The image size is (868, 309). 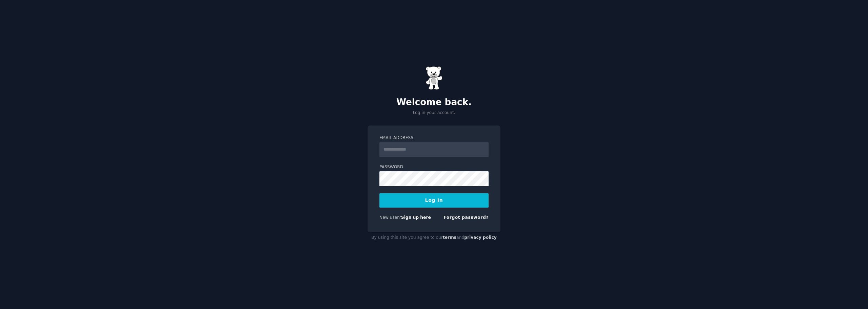 What do you see at coordinates (434, 103) in the screenshot?
I see `h2: Welcome back.` at bounding box center [434, 103].